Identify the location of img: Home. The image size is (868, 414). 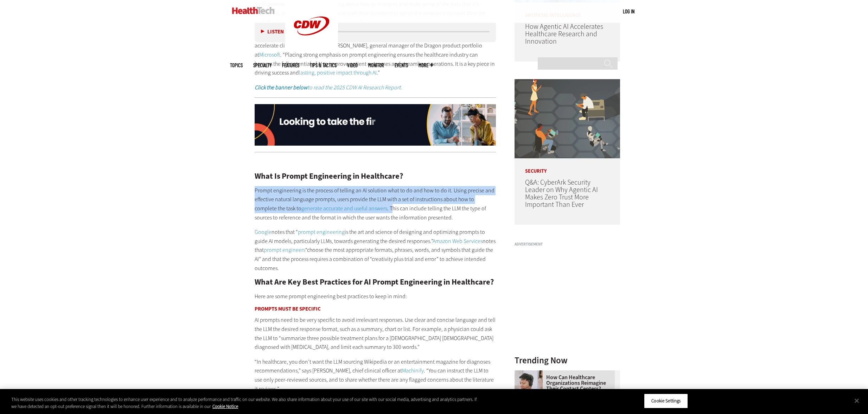
(253, 11).